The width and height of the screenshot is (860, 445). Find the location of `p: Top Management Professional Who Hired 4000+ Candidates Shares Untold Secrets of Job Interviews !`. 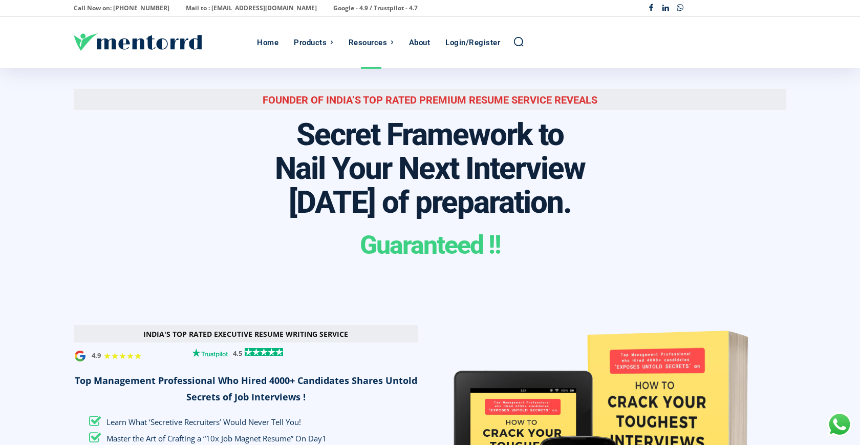

p: Top Management Professional Who Hired 4000+ Candidates Shares Untold Secrets of Job Interviews ! is located at coordinates (246, 388).